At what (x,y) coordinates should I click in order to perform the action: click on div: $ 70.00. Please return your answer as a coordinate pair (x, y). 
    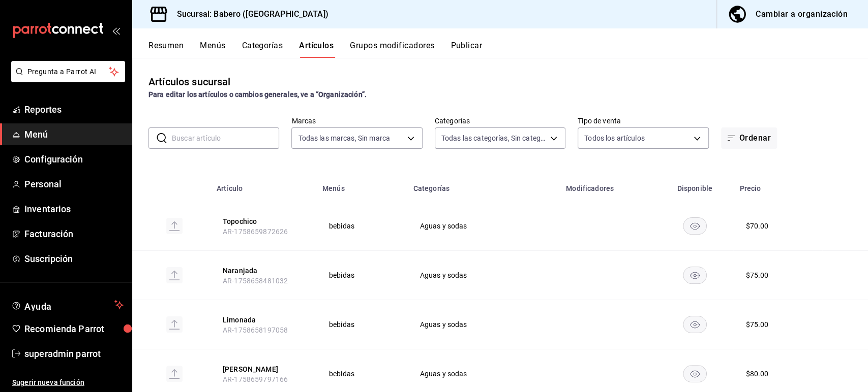
    Looking at the image, I should click on (757, 226).